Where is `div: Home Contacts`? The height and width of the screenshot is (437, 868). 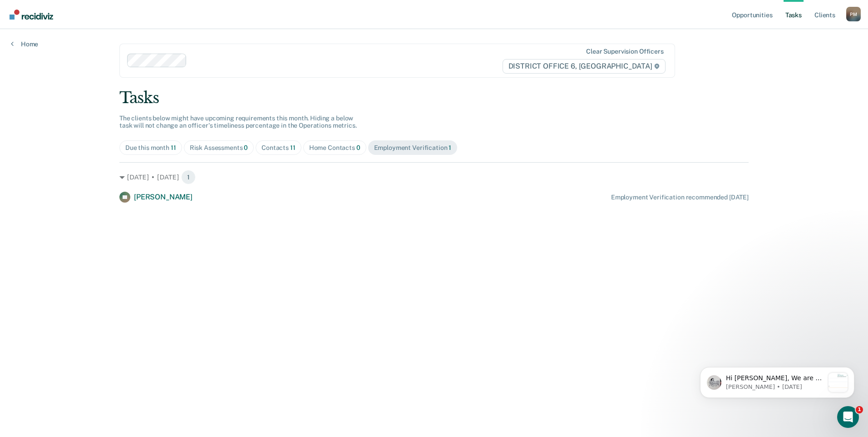
div: Home Contacts is located at coordinates (335, 148).